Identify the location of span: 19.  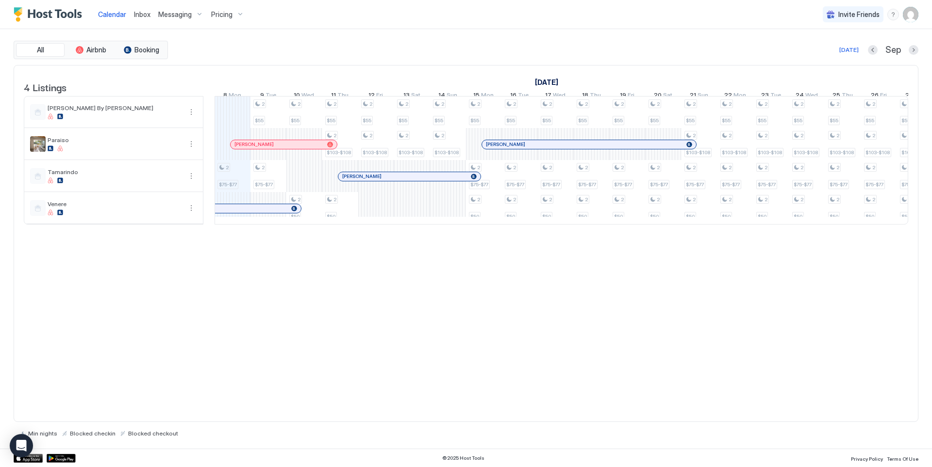
(623, 96).